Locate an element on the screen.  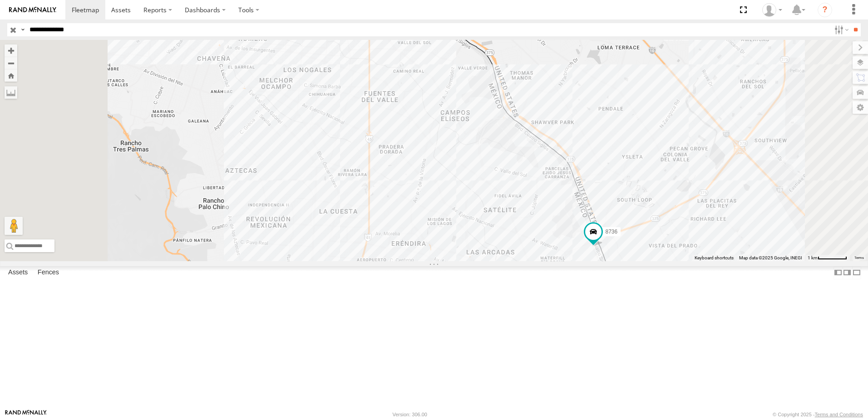
button: Map Scale: 1 km per 61 pixels is located at coordinates (827, 258).